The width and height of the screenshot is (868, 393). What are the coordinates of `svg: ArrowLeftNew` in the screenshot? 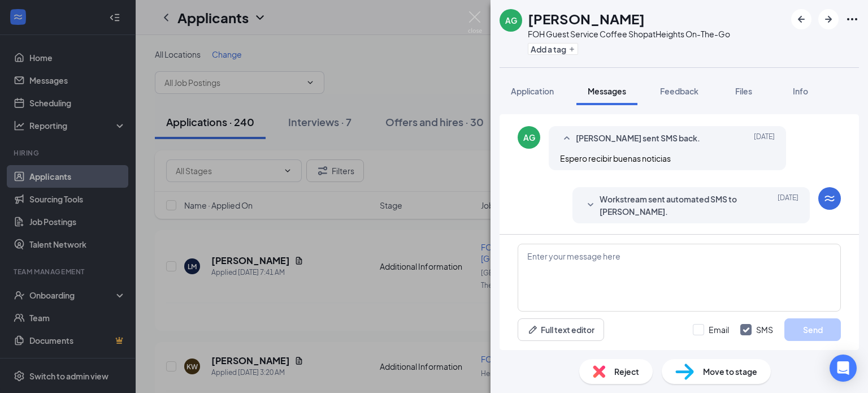 It's located at (801, 19).